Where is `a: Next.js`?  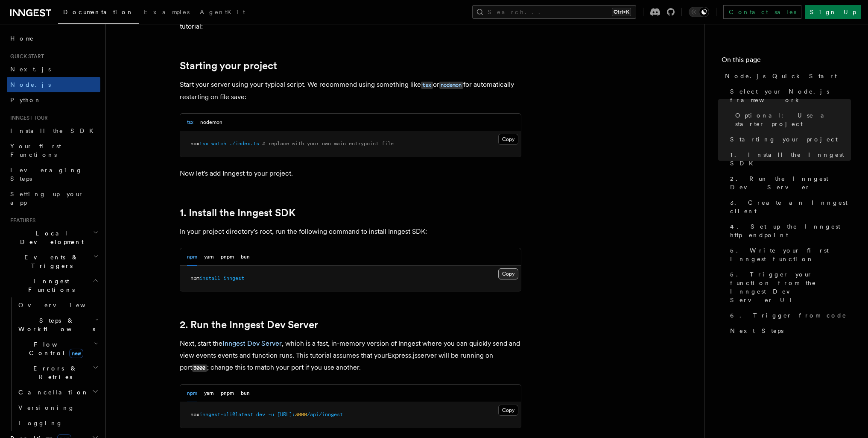 a: Next.js is located at coordinates (53, 69).